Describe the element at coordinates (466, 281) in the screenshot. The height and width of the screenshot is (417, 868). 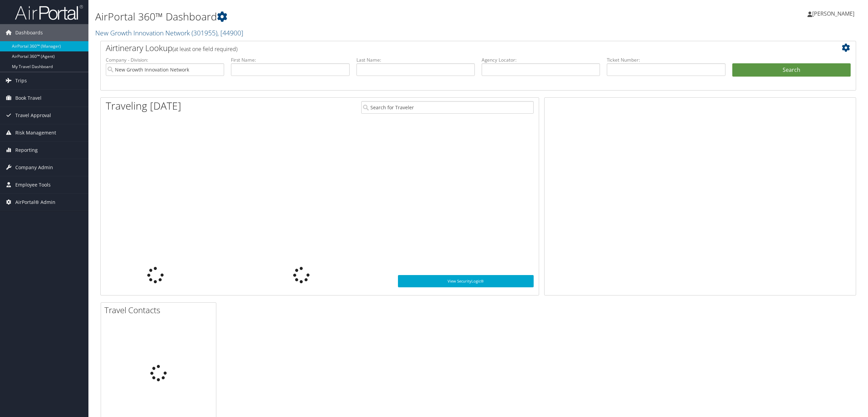
I see `a: View SecurityLogic®` at that location.